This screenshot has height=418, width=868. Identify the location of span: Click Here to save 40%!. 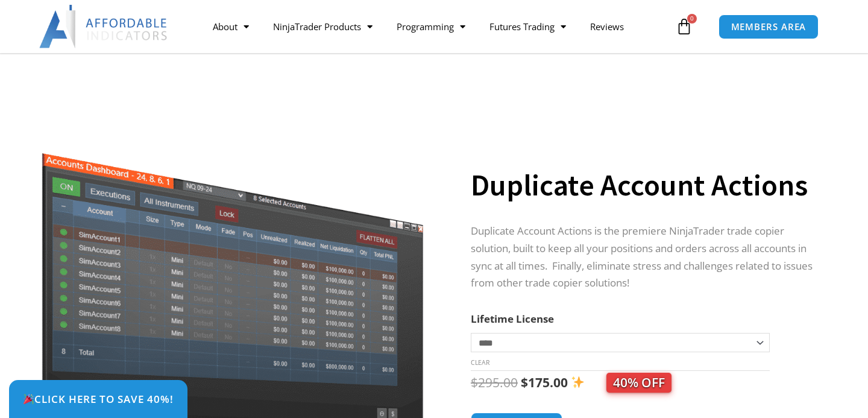
(98, 399).